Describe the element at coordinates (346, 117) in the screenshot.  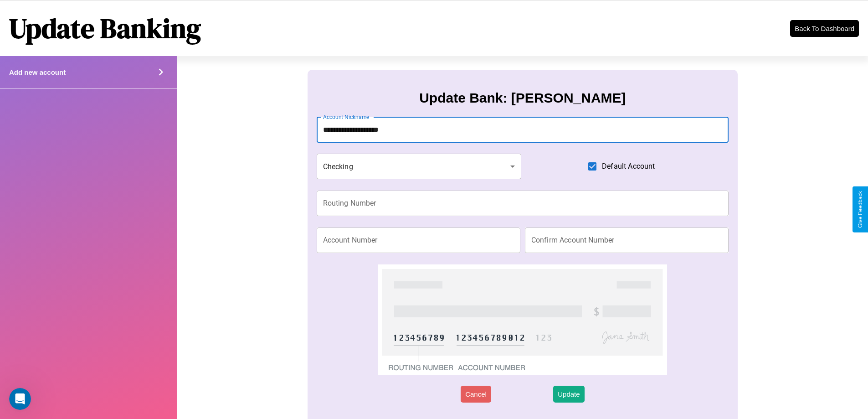
I see `label: Account Nickname` at that location.